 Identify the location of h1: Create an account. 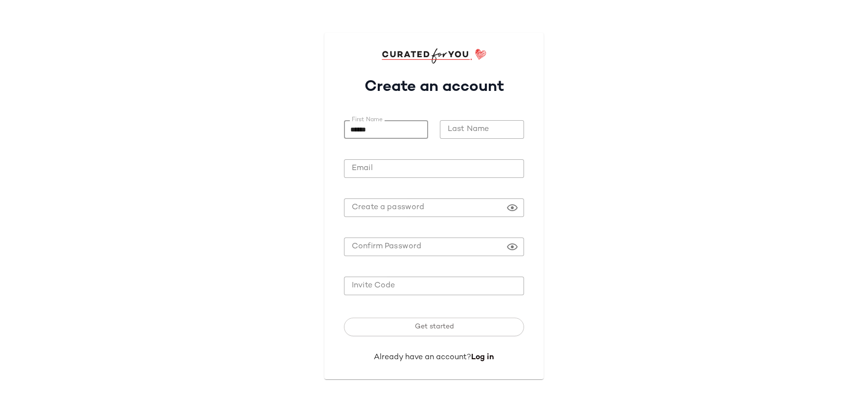
(434, 84).